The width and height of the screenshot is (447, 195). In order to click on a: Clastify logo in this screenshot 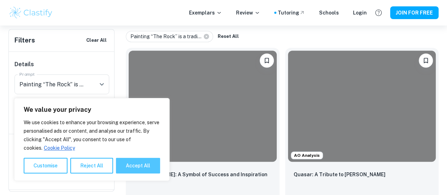, I will do `click(31, 13)`.